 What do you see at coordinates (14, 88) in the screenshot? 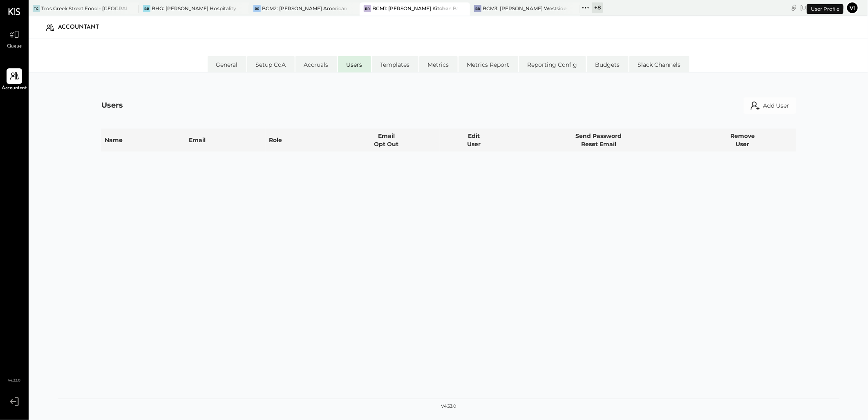
I see `span: Accountant` at bounding box center [14, 88].